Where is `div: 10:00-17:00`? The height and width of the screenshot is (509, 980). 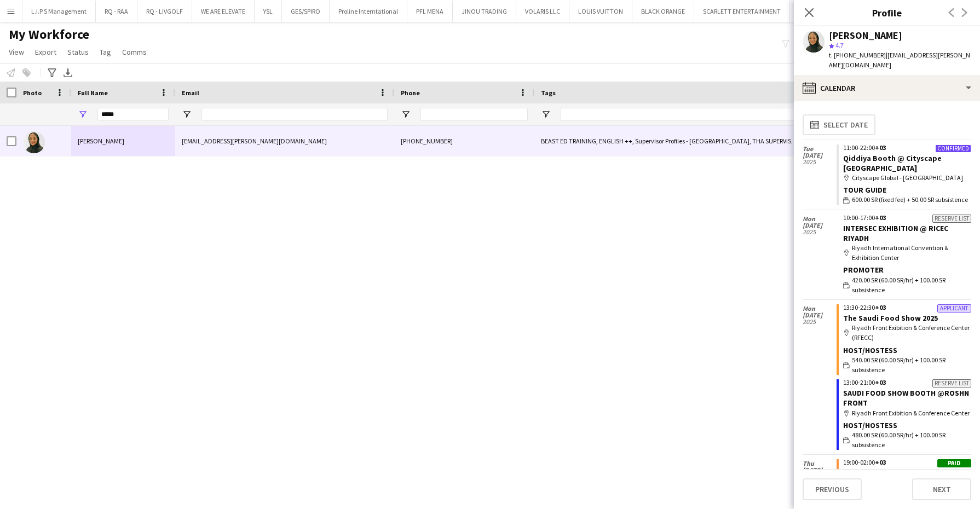
div: 10:00-17:00 is located at coordinates (907, 218).